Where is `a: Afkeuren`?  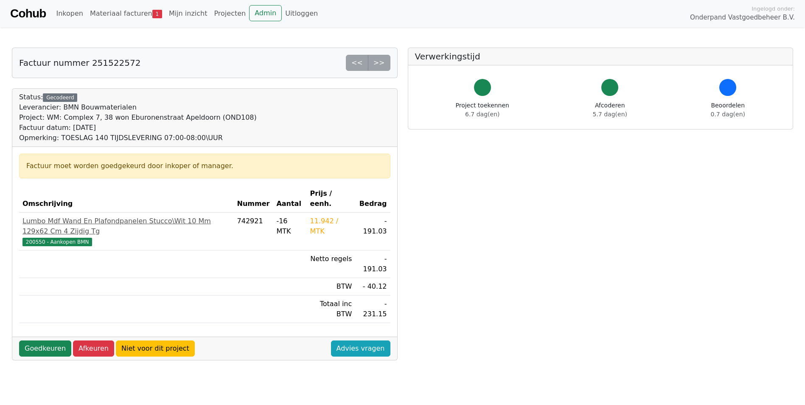
a: Afkeuren is located at coordinates (93, 348).